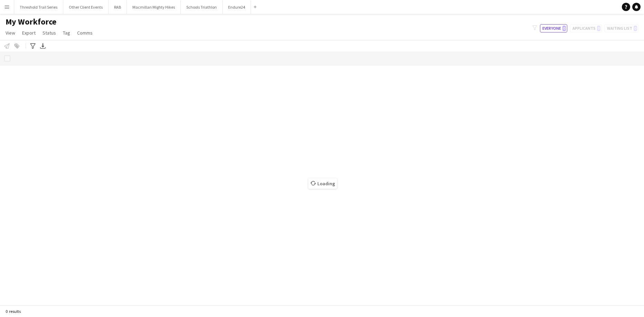  I want to click on button: Threshold Trail Series, so click(38, 7).